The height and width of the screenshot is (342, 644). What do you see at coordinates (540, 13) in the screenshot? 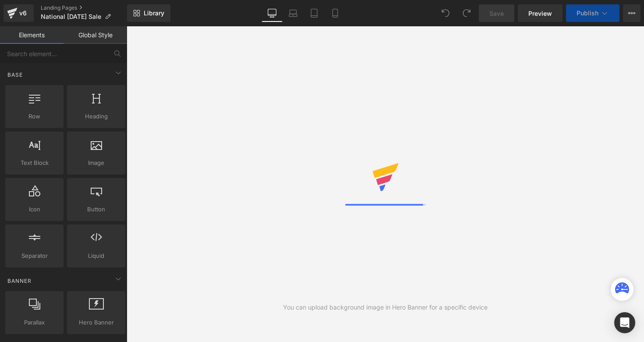
I see `span: Preview` at bounding box center [540, 13].